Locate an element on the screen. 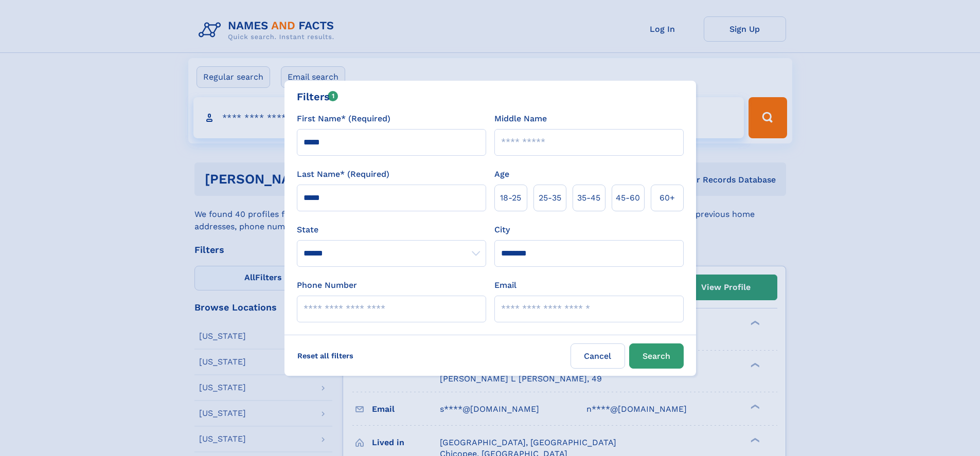  button: Search is located at coordinates (656, 356).